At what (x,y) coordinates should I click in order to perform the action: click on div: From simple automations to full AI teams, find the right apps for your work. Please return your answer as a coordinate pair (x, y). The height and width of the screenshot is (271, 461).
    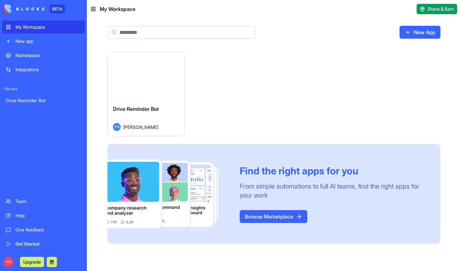
    Looking at the image, I should click on (333, 191).